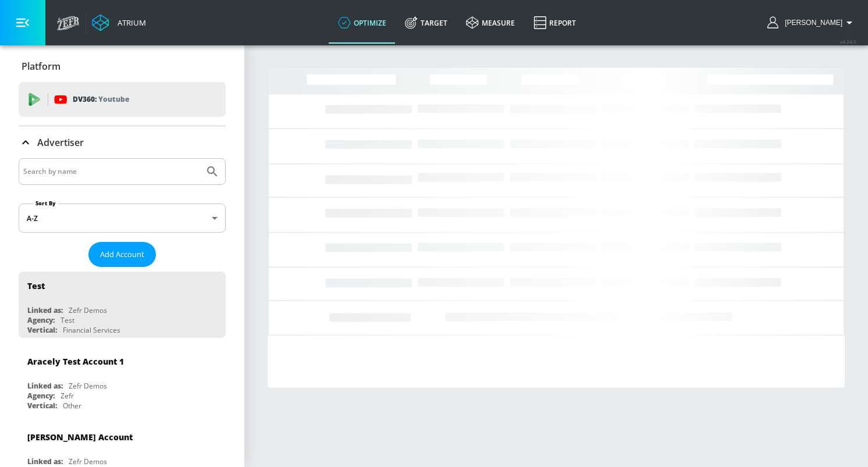  What do you see at coordinates (362, 23) in the screenshot?
I see `a: optimize` at bounding box center [362, 23].